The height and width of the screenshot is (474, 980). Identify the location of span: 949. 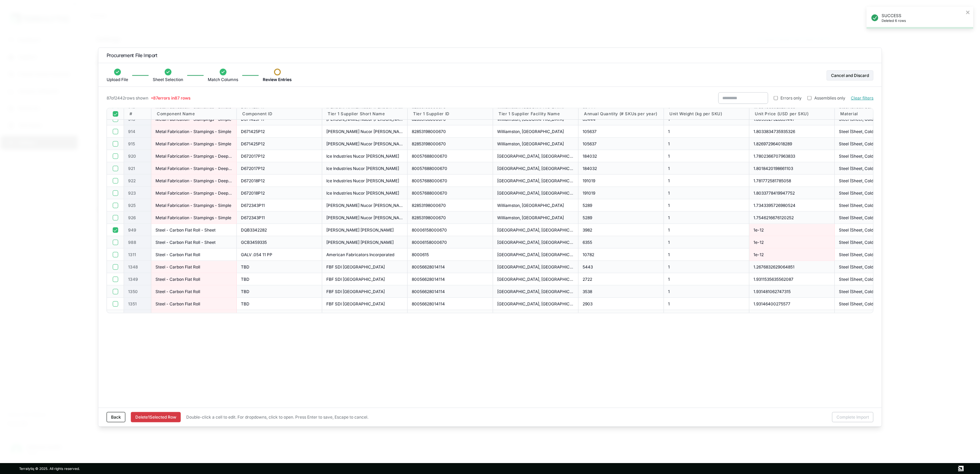
(133, 230).